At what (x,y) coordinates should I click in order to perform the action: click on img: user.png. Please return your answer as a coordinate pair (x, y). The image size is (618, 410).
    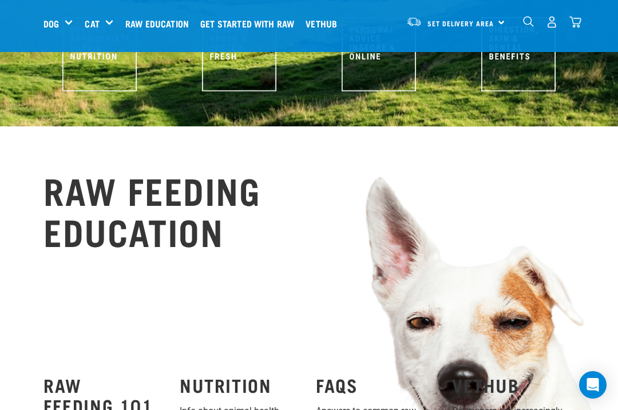
    Looking at the image, I should click on (552, 22).